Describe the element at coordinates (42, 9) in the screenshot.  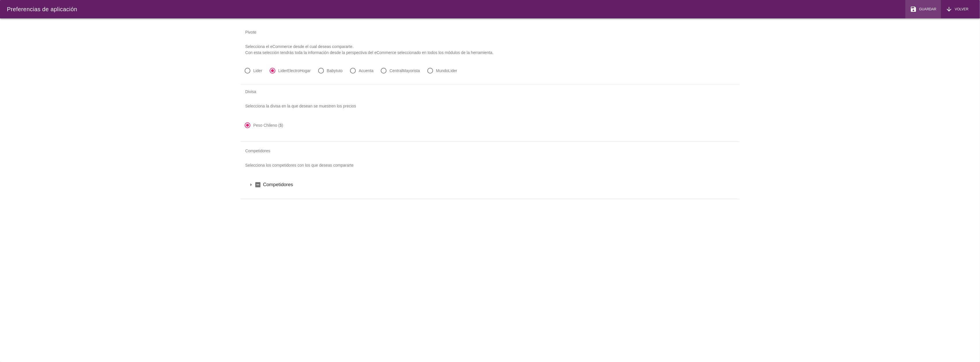
I see `div: Preferencias de aplicación` at that location.